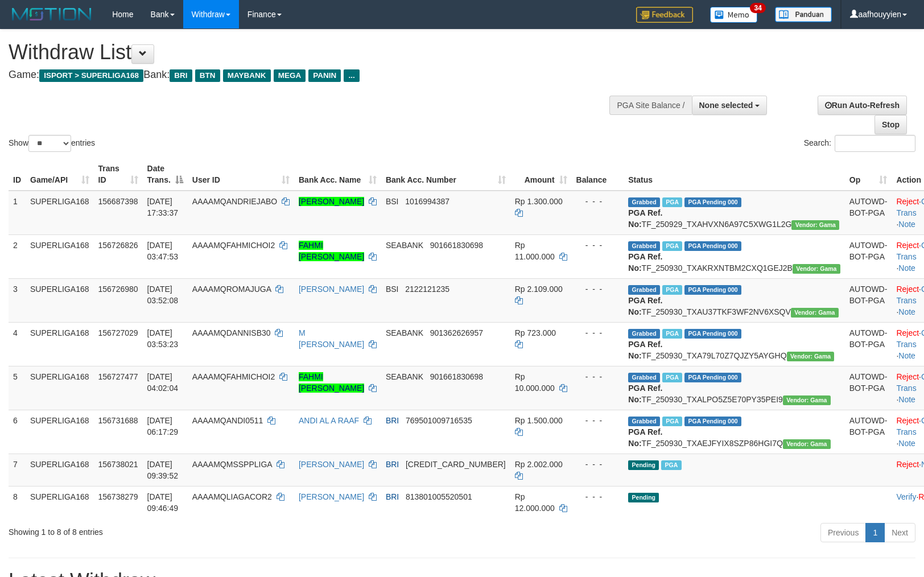  I want to click on th: Bank Acc. Name: activate to sort column ascending, so click(337, 174).